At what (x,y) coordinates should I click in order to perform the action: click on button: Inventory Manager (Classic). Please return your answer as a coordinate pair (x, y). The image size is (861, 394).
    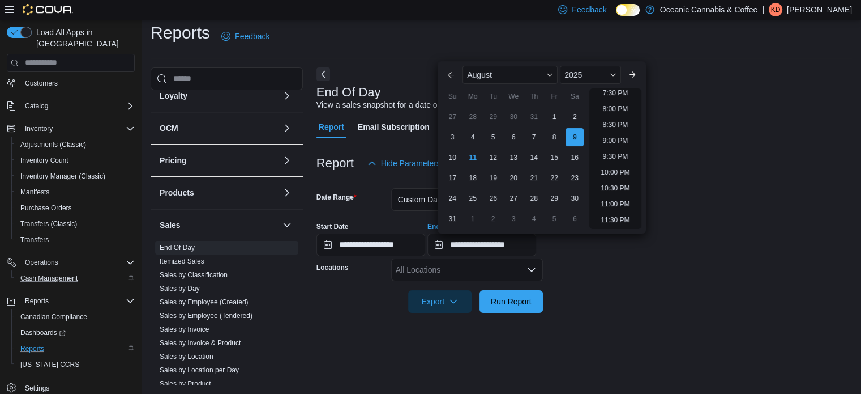
    Looking at the image, I should click on (75, 176).